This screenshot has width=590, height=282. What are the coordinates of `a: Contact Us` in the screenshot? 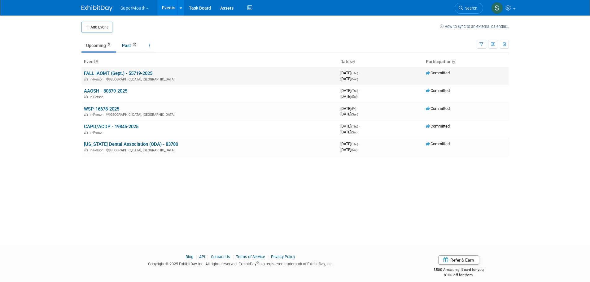 It's located at (221, 257).